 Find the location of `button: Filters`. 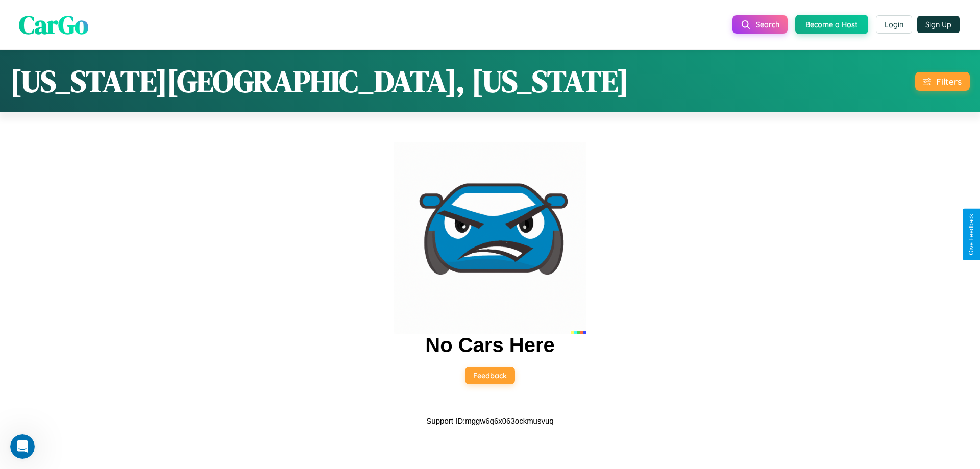

button: Filters is located at coordinates (942, 81).